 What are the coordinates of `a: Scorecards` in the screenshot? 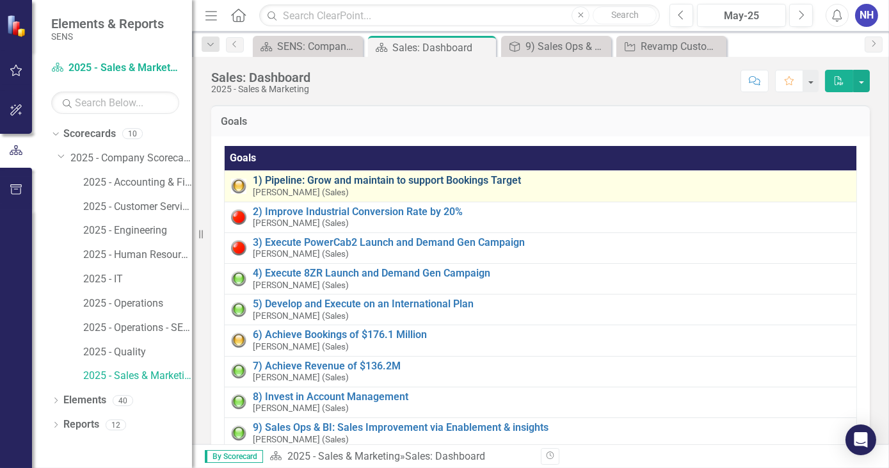 It's located at (90, 134).